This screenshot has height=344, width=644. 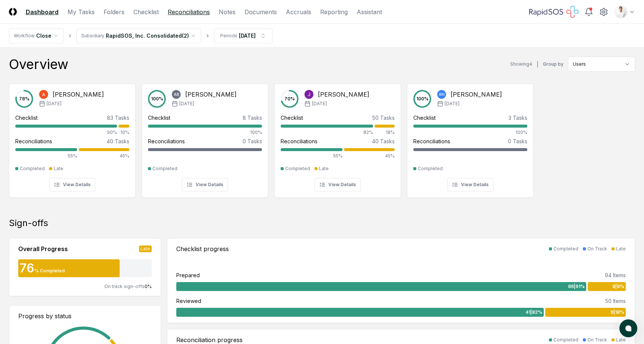 I want to click on span: 8 | 9 %, so click(x=618, y=286).